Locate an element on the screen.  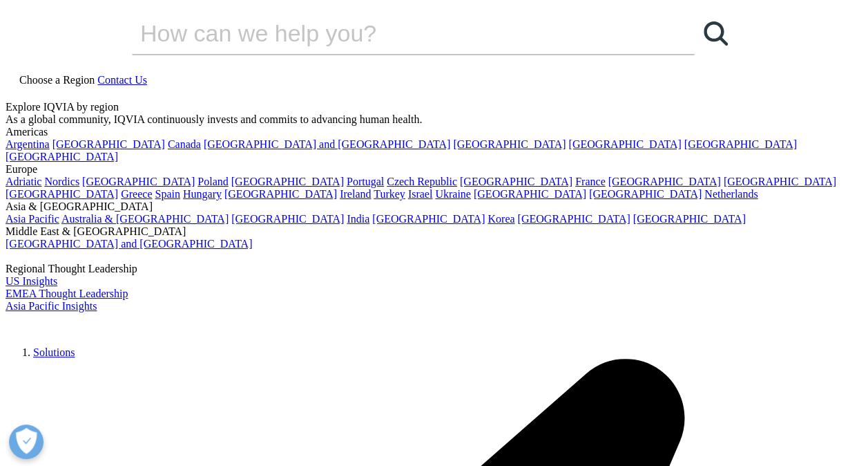
a: Canada is located at coordinates (185, 144).